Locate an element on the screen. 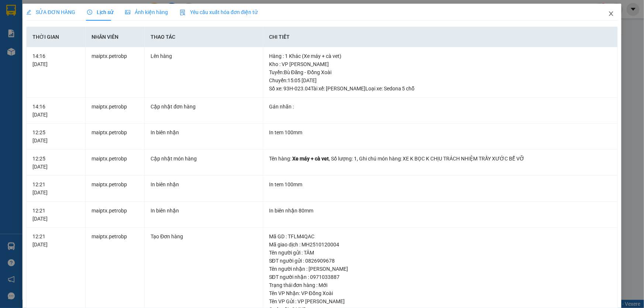 This screenshot has height=308, width=644. div: Lên hàng is located at coordinates (203, 56).